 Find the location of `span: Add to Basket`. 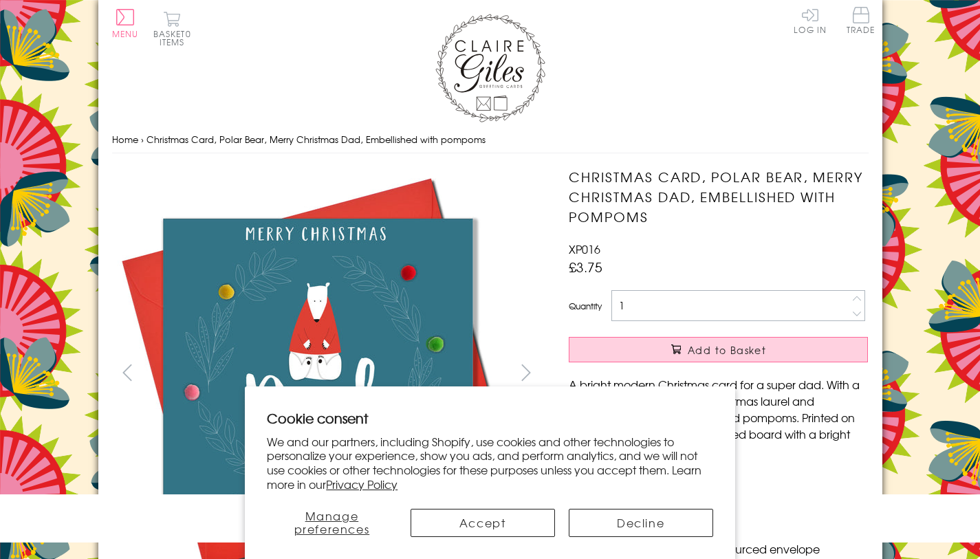

span: Add to Basket is located at coordinates (727, 350).